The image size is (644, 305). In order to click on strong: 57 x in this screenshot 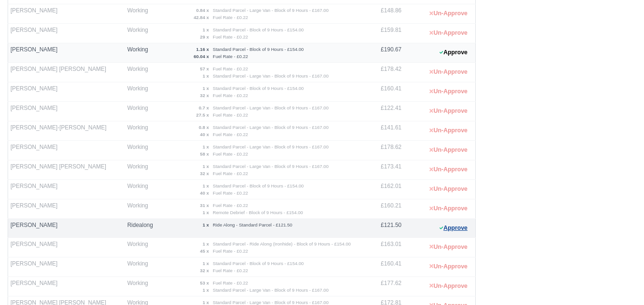, I will do `click(204, 68)`.